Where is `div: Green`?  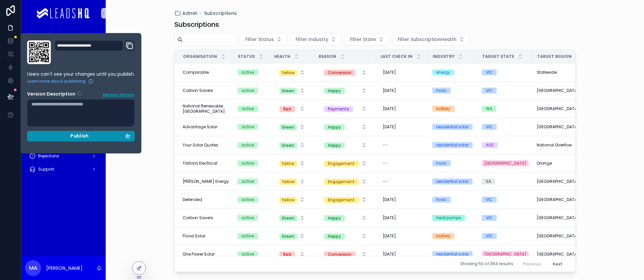 div: Green is located at coordinates (288, 145).